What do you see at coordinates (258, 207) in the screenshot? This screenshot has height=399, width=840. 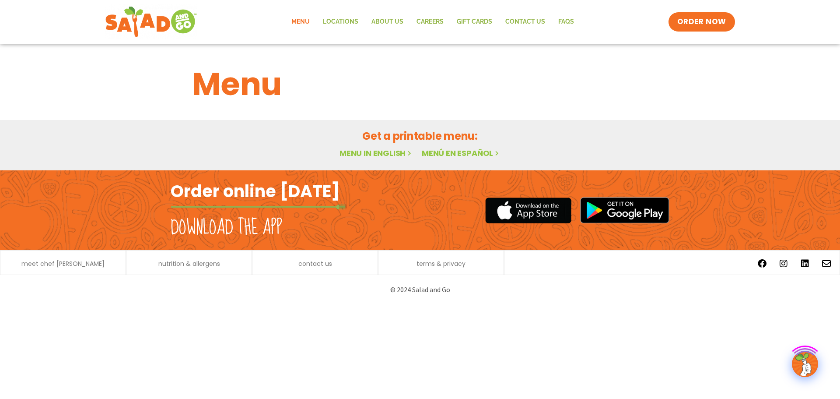 I see `img: fork` at bounding box center [258, 207].